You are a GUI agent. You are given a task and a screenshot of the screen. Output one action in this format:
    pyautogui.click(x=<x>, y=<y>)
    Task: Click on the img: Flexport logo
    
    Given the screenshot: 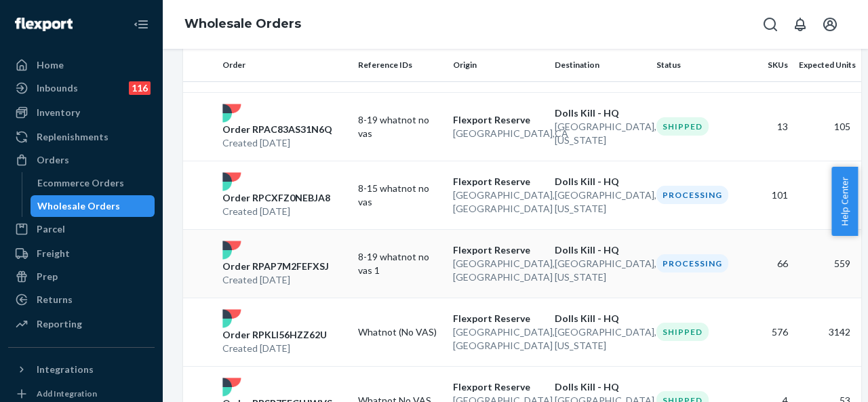 What is the action you would take?
    pyautogui.click(x=43, y=24)
    